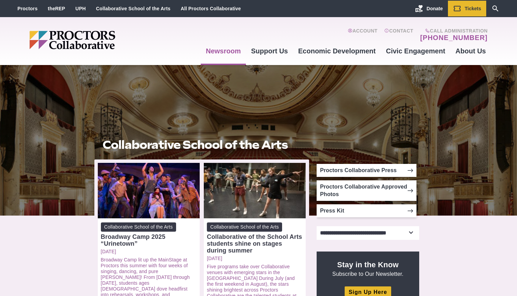  What do you see at coordinates (496, 9) in the screenshot?
I see `a: Search` at bounding box center [496, 9].